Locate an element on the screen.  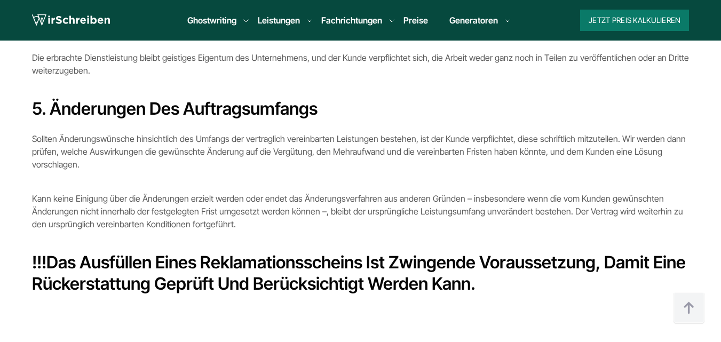
a: Preise is located at coordinates (416, 20).